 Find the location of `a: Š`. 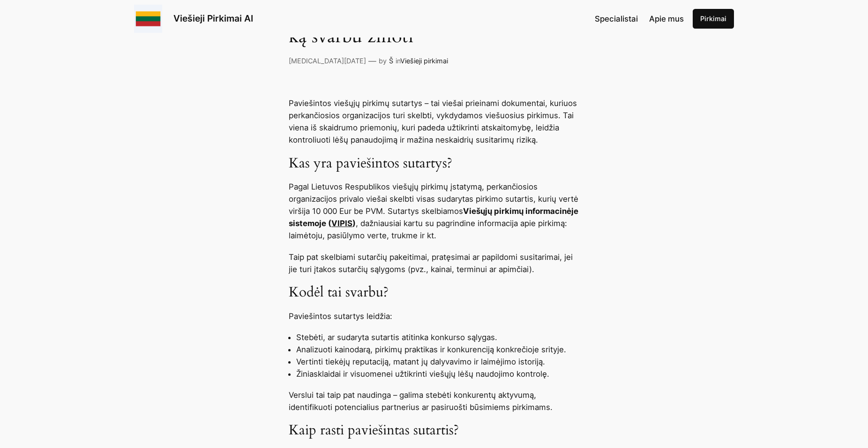

a: Š is located at coordinates (391, 61).